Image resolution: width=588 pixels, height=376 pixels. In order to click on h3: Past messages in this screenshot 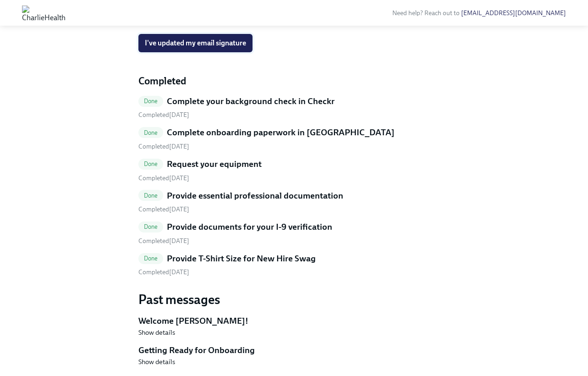, I will do `click(294, 299)`.